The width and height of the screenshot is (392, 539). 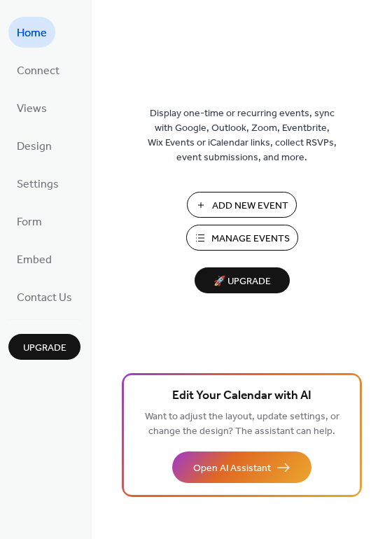 What do you see at coordinates (241, 205) in the screenshot?
I see `button: Add New Event` at bounding box center [241, 205].